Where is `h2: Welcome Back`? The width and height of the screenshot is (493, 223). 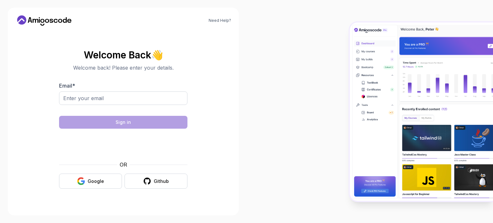 h2: Welcome Back is located at coordinates (123, 55).